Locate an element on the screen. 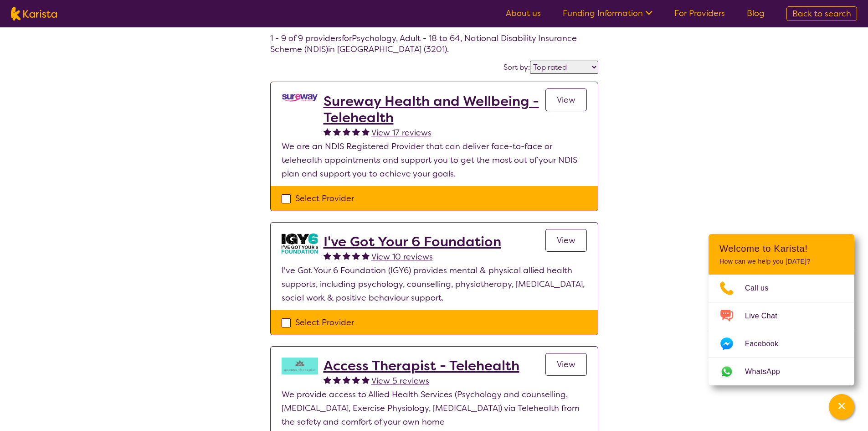 Image resolution: width=868 pixels, height=431 pixels. a: View 5 reviews is located at coordinates (400, 380).